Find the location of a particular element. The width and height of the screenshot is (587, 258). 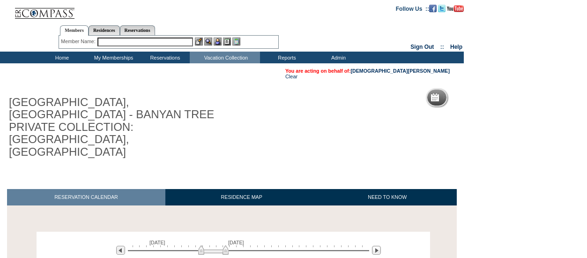

img: b_calculator.gif is located at coordinates (236, 41).